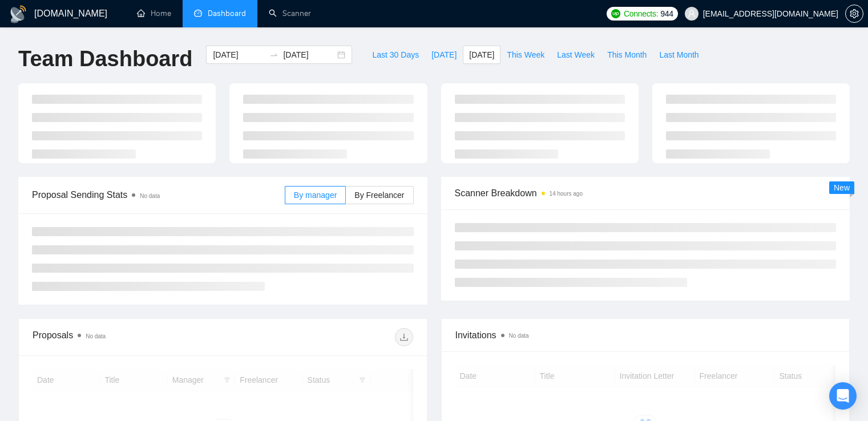 The width and height of the screenshot is (868, 421). I want to click on button: This Month, so click(627, 55).